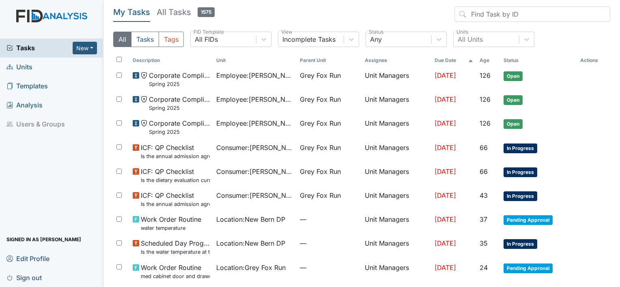 The image size is (620, 287). I want to click on h5: My Tasks, so click(131, 12).